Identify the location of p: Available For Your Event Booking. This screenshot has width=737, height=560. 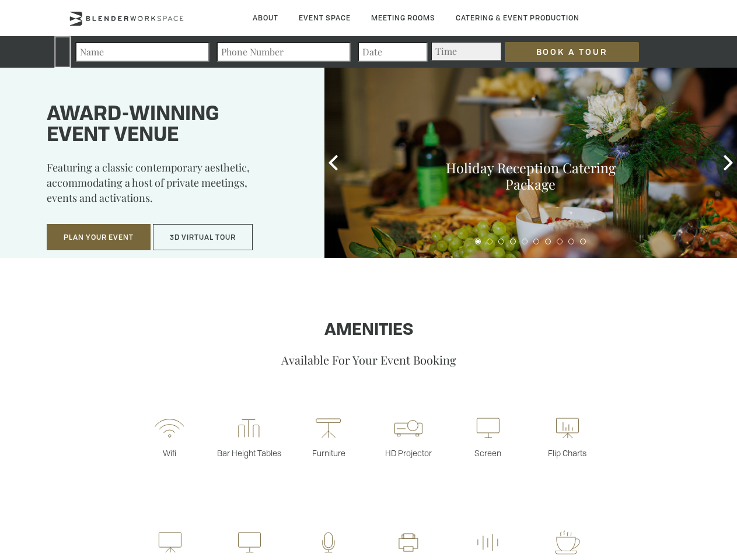
(368, 360).